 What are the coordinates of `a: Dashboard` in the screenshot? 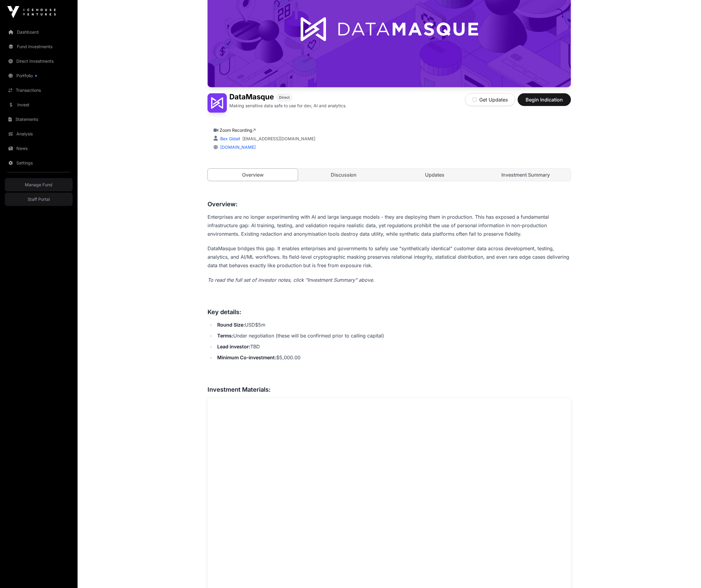 It's located at (39, 32).